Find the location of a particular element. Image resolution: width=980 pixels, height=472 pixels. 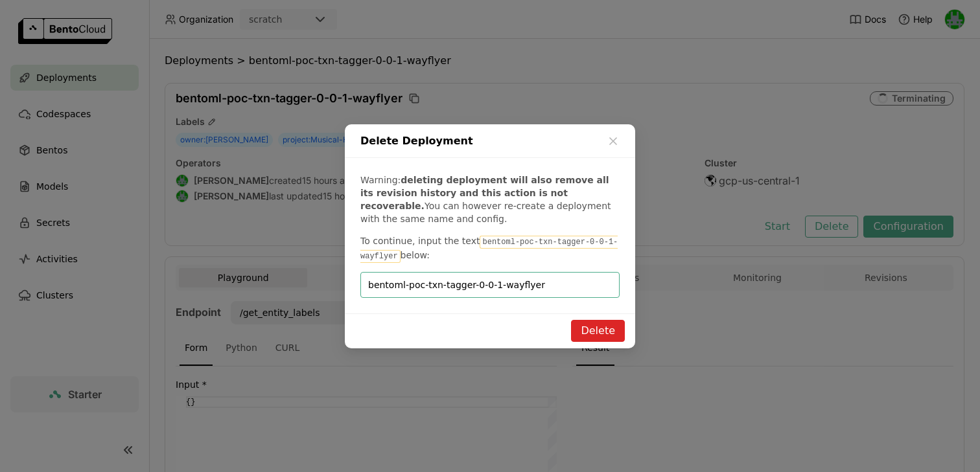

span: You can however re-create a deployment with the same name and config. is located at coordinates (485, 212).